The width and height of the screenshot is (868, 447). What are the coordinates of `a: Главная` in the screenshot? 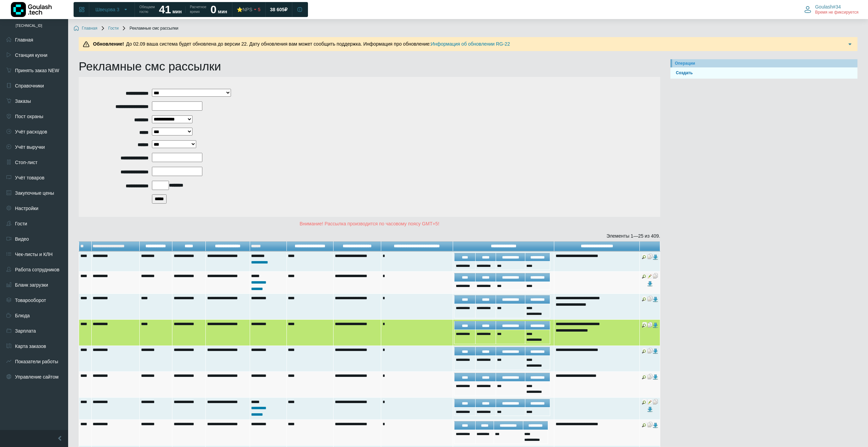 It's located at (86, 29).